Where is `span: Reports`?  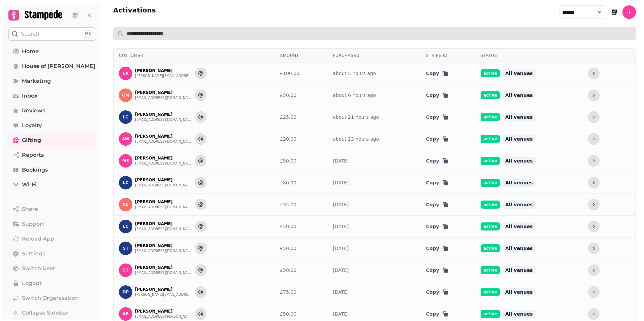 span: Reports is located at coordinates (33, 155).